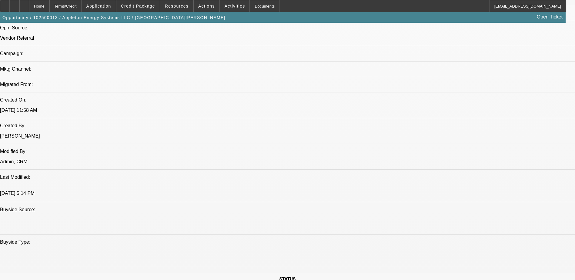 Image resolution: width=575 pixels, height=280 pixels. Describe the element at coordinates (98, 6) in the screenshot. I see `button: Application` at that location.